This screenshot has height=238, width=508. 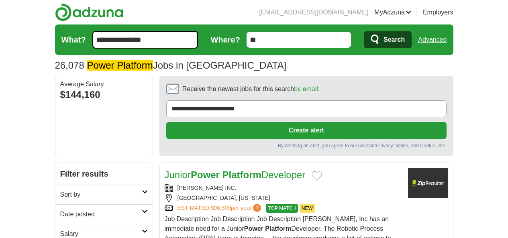 I want to click on span: 26,078, so click(x=69, y=65).